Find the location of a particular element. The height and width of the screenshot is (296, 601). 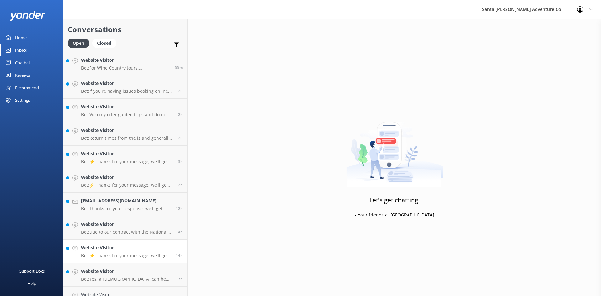

img: artwork of a man stealing a conversation from at giant smartphone is located at coordinates (394, 148).